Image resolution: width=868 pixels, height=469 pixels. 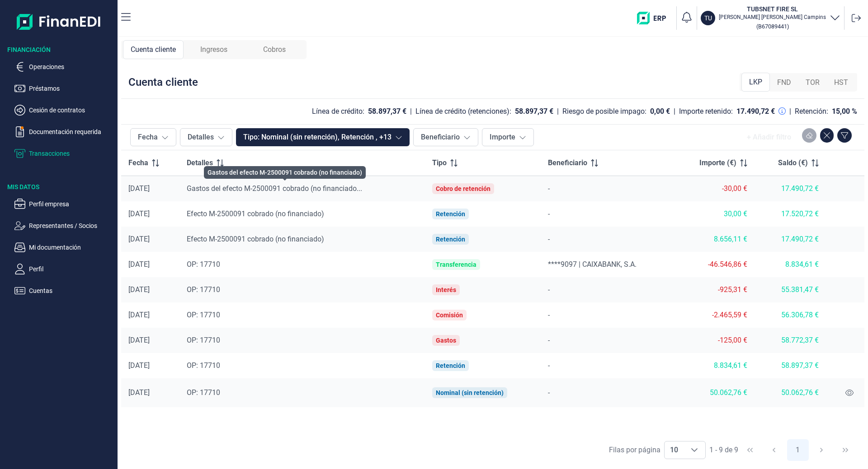 What do you see at coordinates (695, 450) in the screenshot?
I see `div: Choose` at bounding box center [695, 450].